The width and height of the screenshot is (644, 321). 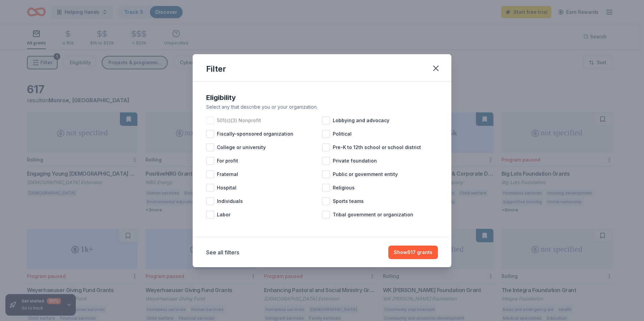 What do you see at coordinates (373, 215) in the screenshot?
I see `span: Tribal government or organization` at bounding box center [373, 215].